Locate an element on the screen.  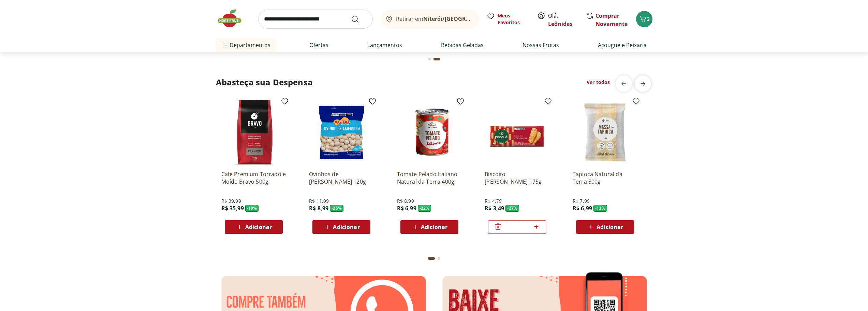
a: Açougue e Peixaria is located at coordinates (622, 45).